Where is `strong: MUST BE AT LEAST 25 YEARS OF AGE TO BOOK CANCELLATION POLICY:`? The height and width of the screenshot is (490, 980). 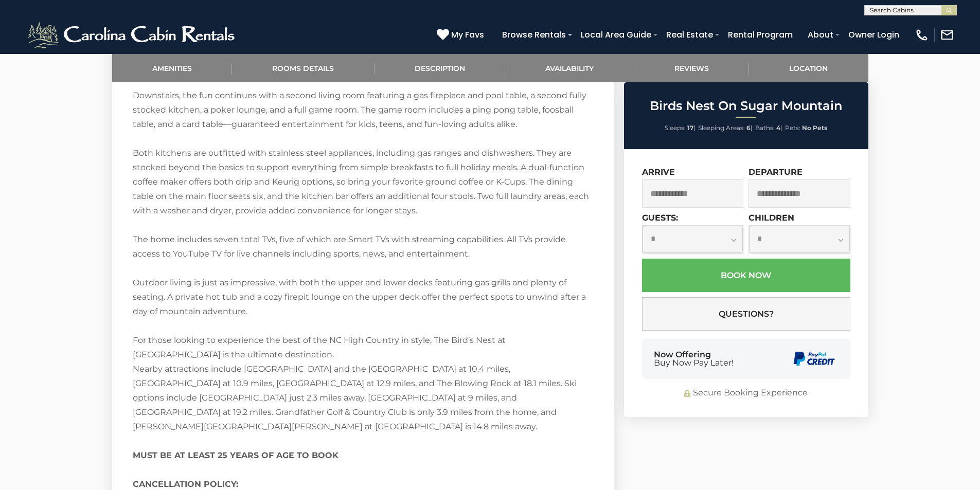
strong: MUST BE AT LEAST 25 YEARS OF AGE TO BOOK CANCELLATION POLICY: is located at coordinates (236, 470).